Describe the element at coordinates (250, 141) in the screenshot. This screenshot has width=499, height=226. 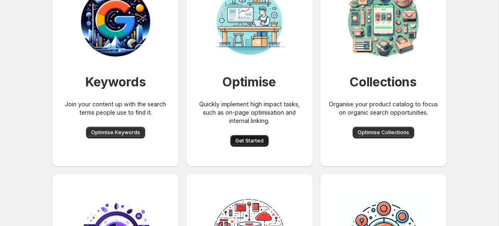
I see `span: Get Started` at that location.